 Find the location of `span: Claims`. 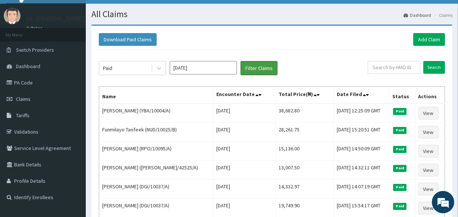

span: Claims is located at coordinates (23, 99).